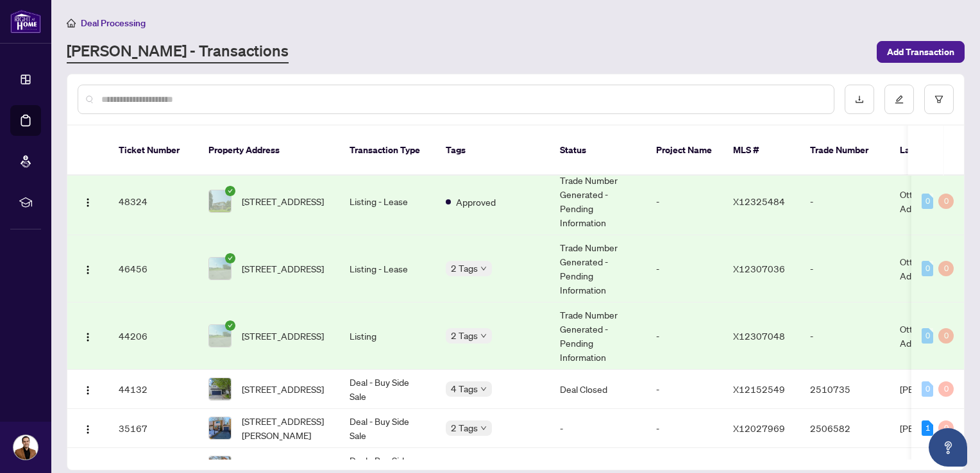 This screenshot has height=473, width=980. What do you see at coordinates (759, 201) in the screenshot?
I see `span: X12325484` at bounding box center [759, 201].